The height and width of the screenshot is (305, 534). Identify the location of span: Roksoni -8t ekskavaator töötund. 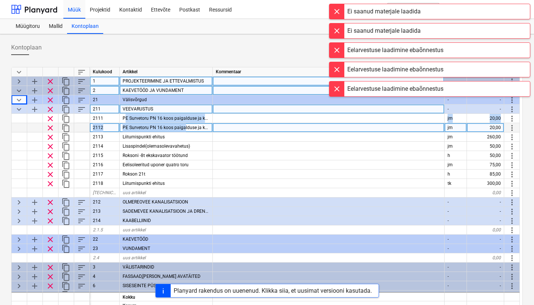
(155, 156).